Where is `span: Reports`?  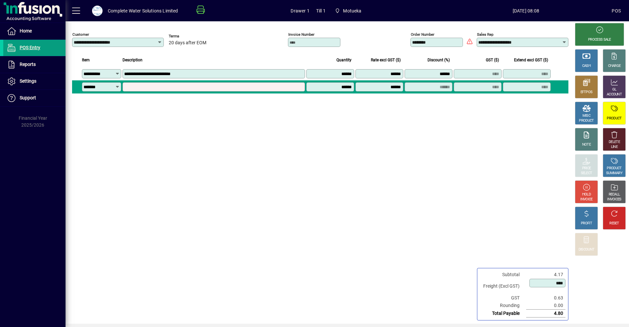 span: Reports is located at coordinates (28, 64).